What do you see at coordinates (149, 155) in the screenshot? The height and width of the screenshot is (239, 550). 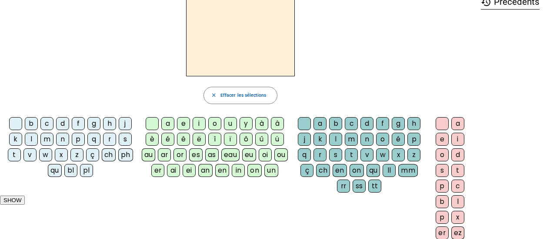 I see `div: au` at bounding box center [149, 155].